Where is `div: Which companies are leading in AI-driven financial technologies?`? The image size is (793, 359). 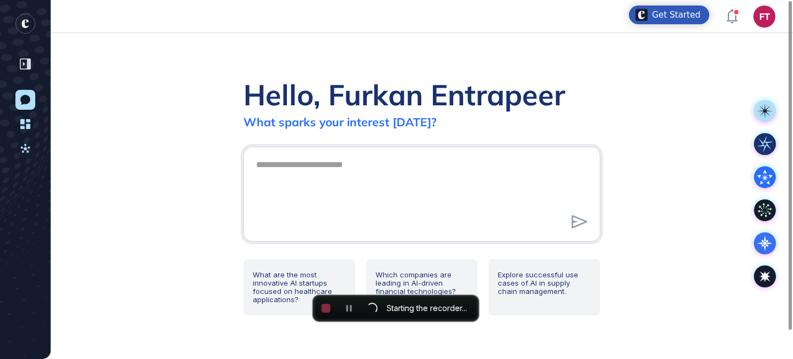
div: Which companies are leading in AI-driven financial technologies? is located at coordinates (422, 287).